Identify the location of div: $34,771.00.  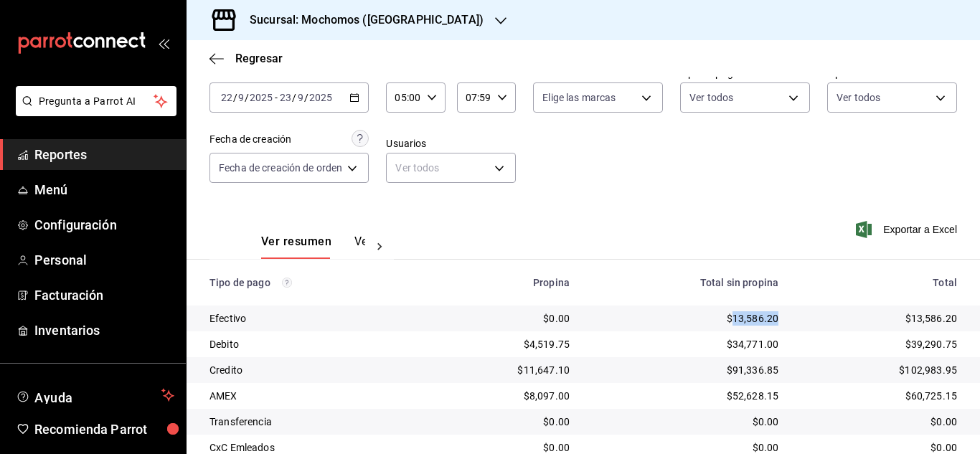
(686, 344).